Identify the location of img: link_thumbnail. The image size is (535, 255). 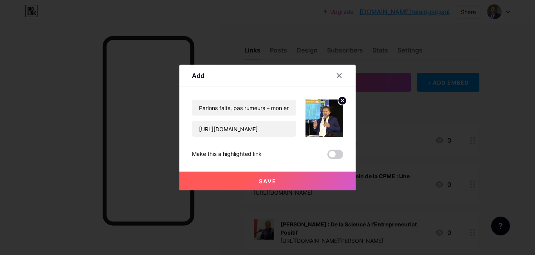
(324, 118).